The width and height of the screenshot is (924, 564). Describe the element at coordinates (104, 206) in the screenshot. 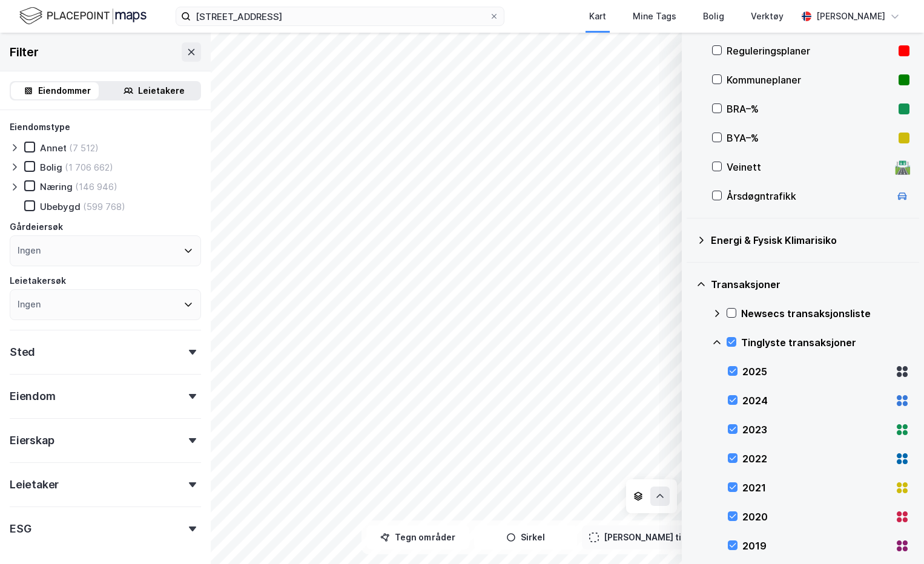

I see `div: (599 768)` at that location.